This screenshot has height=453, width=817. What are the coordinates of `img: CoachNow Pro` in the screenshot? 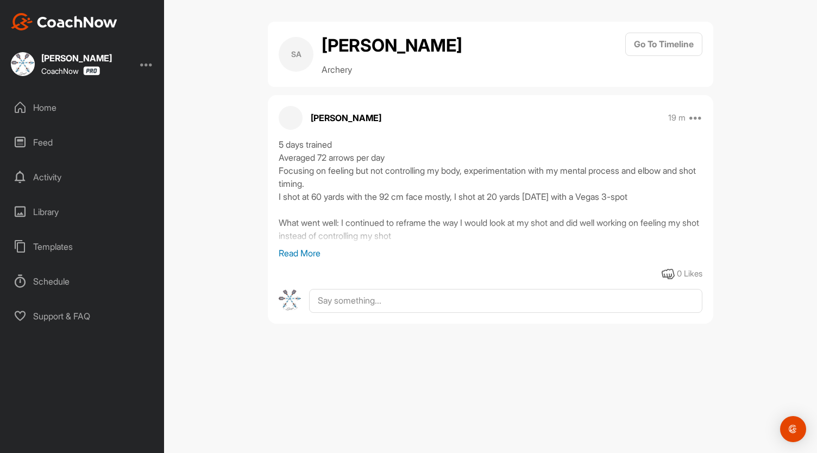 It's located at (91, 71).